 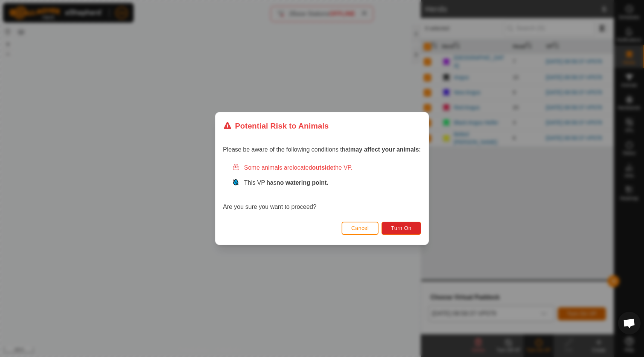 What do you see at coordinates (327, 168) in the screenshot?
I see `div: Some animals are` at bounding box center [327, 168].